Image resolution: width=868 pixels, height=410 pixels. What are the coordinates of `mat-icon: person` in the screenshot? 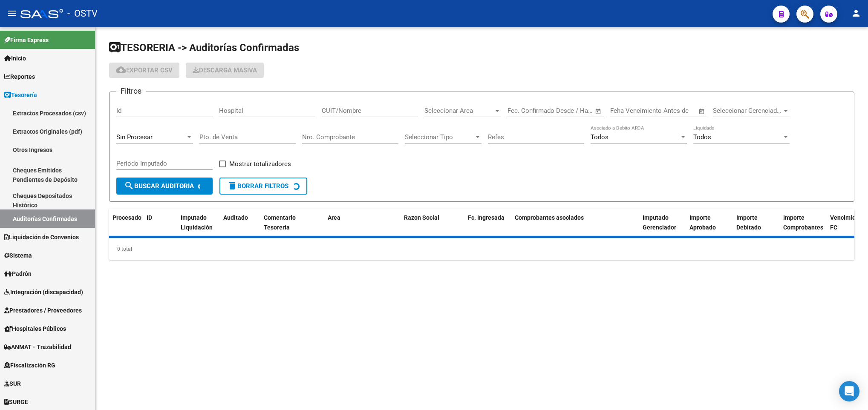 It's located at (856, 13).